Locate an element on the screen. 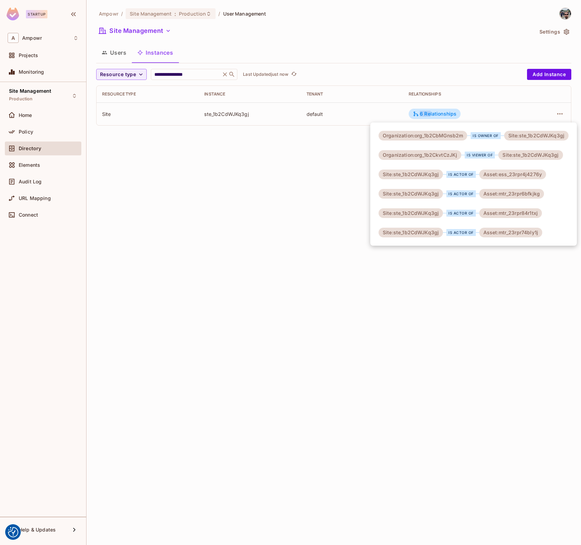 This screenshot has width=581, height=545. div: is owner of is located at coordinates (486, 136).